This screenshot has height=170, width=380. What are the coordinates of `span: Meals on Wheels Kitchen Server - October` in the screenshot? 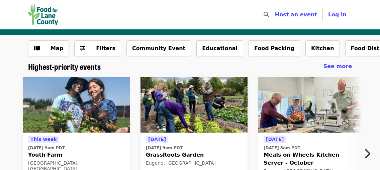 It's located at (311, 159).